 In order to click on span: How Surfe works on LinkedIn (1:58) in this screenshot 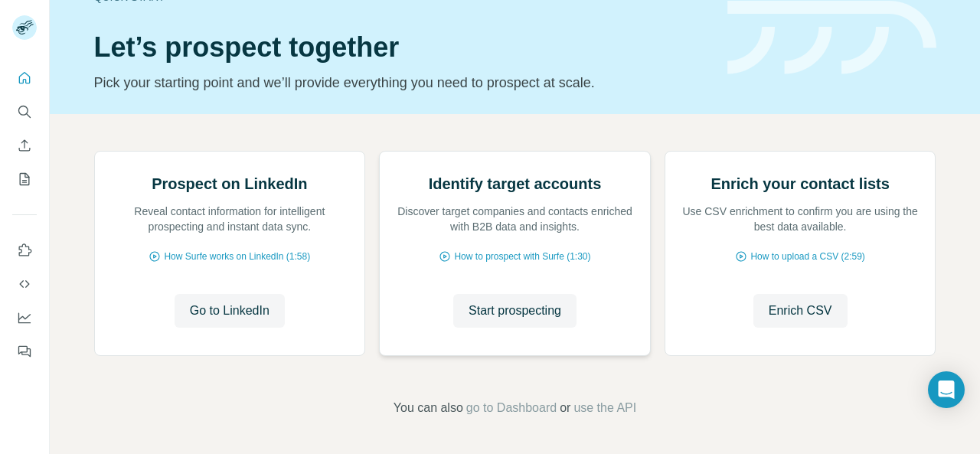, I will do `click(236, 256)`.